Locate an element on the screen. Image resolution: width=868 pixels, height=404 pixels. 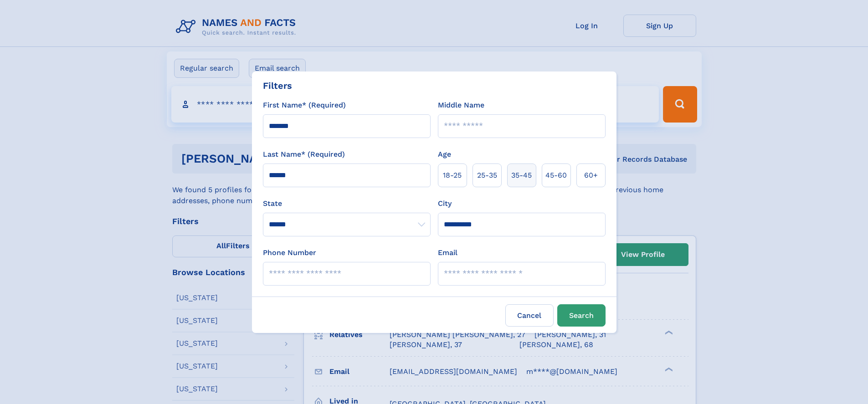
span: 18‑25 is located at coordinates (452, 175).